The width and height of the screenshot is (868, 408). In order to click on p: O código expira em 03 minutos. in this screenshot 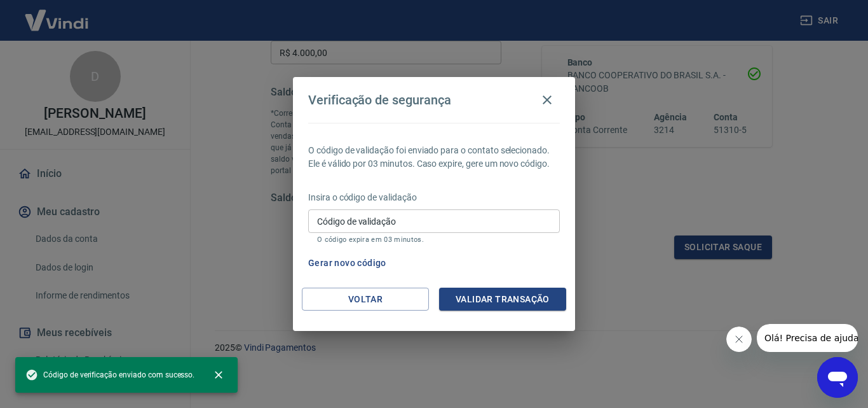, I will do `click(434, 239)`.